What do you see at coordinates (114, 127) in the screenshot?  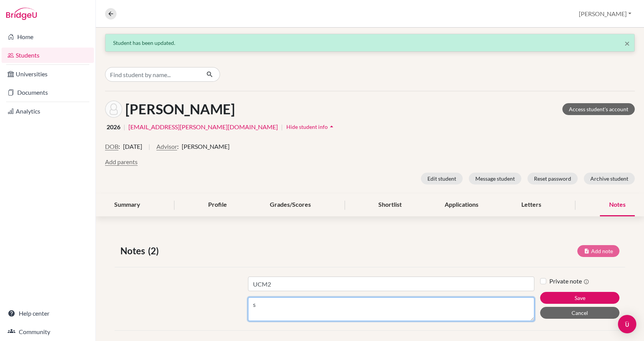 I see `span: 2026` at bounding box center [114, 127].